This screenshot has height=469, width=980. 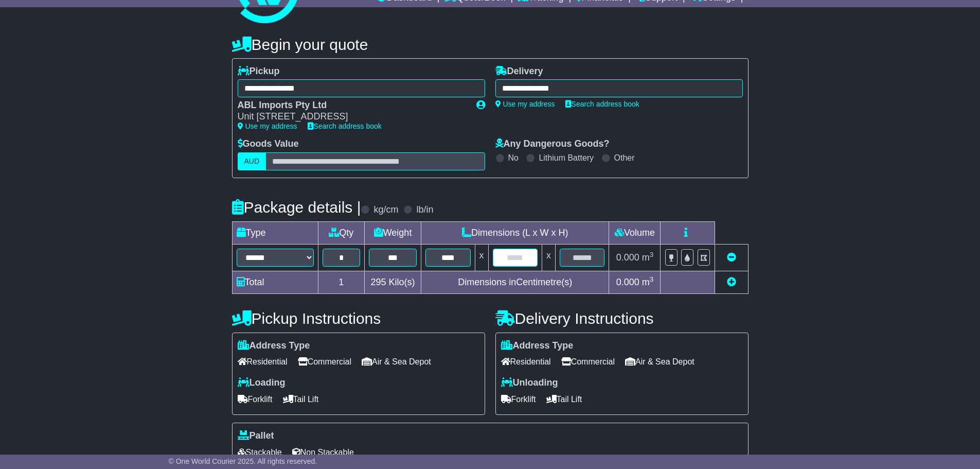 I want to click on label: Any Dangerous Goods?, so click(x=552, y=144).